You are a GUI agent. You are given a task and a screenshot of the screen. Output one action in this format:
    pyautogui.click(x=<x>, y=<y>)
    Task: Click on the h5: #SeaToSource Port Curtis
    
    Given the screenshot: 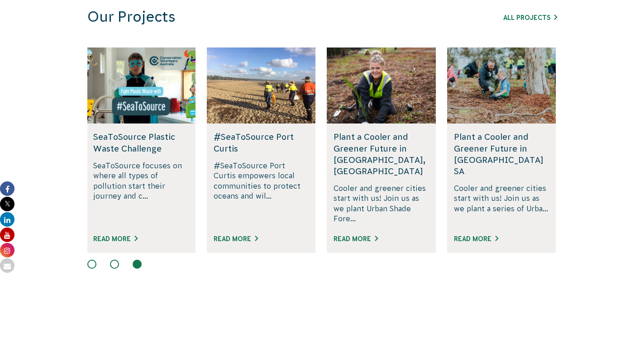 What is the action you would take?
    pyautogui.click(x=262, y=143)
    